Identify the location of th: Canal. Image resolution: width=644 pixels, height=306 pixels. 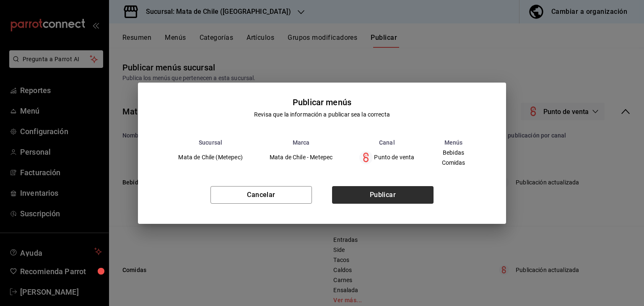
(387, 142).